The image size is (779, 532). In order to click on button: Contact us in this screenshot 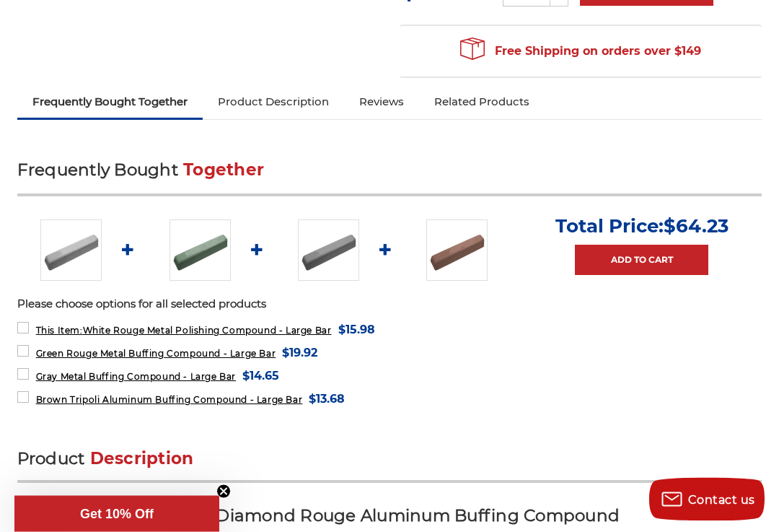, I will do `click(708, 499)`.